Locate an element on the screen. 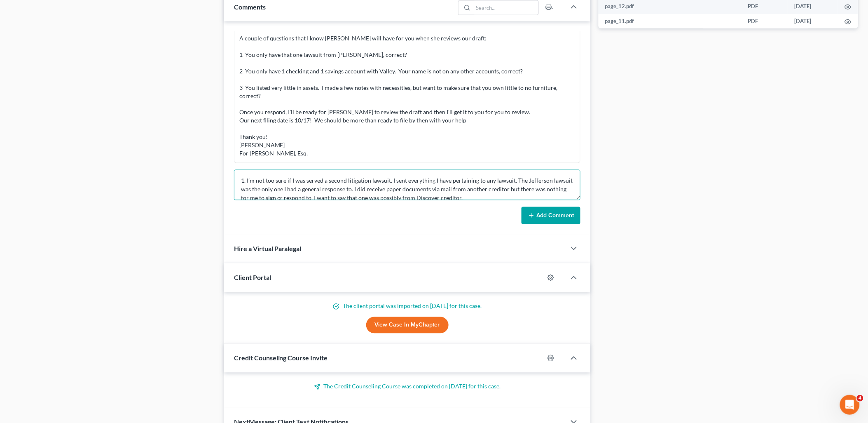 The width and height of the screenshot is (868, 423). span: 4 is located at coordinates (860, 398).